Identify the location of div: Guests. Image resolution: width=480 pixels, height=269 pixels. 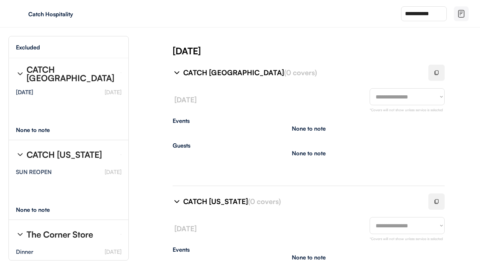
(308, 146).